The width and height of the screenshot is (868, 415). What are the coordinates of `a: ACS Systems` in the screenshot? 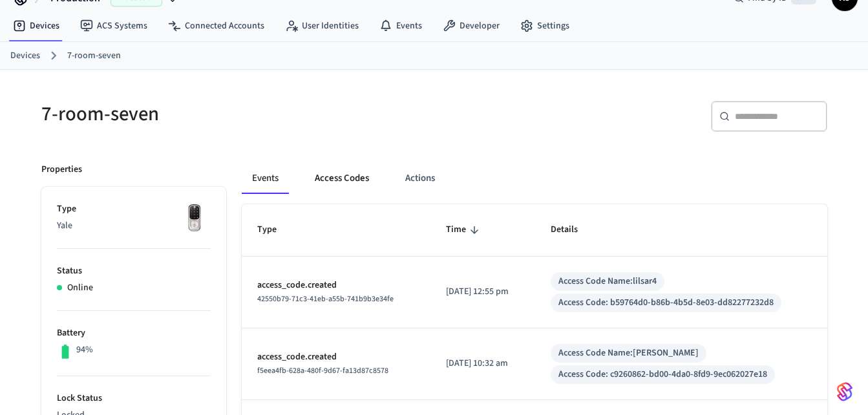 It's located at (114, 26).